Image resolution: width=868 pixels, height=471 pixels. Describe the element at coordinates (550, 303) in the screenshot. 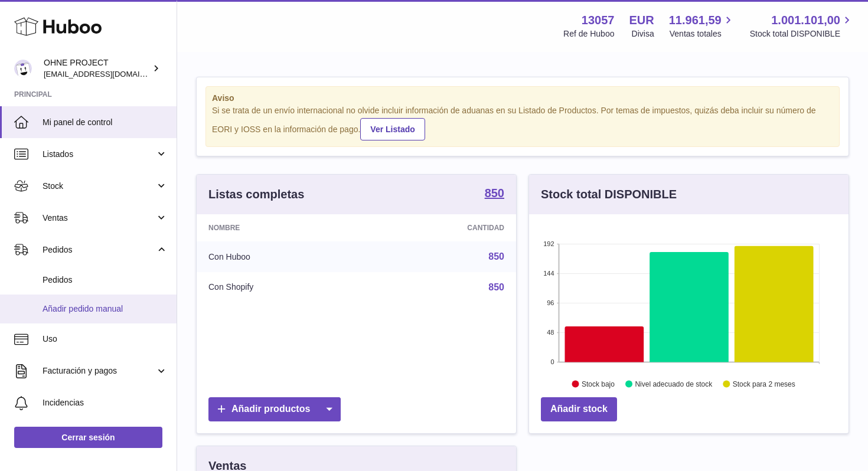

I see `text: 96` at that location.